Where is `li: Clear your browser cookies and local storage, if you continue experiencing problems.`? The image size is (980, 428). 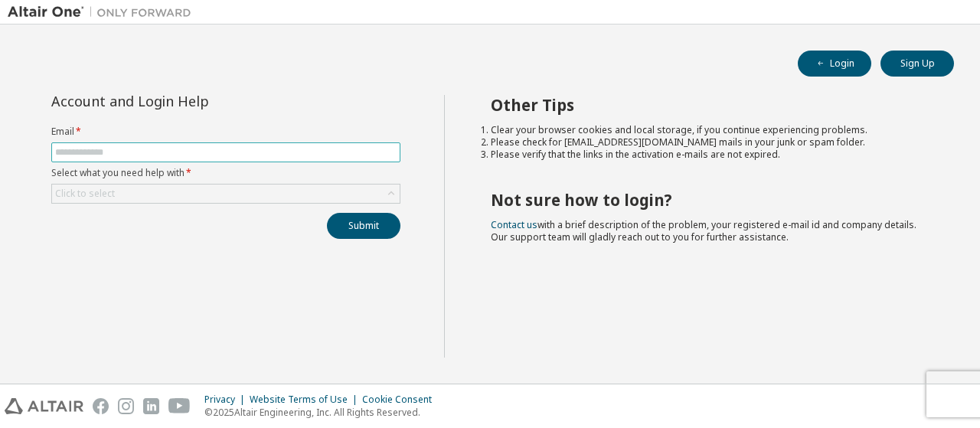
li: Clear your browser cookies and local storage, if you continue experiencing problems. is located at coordinates (709, 130).